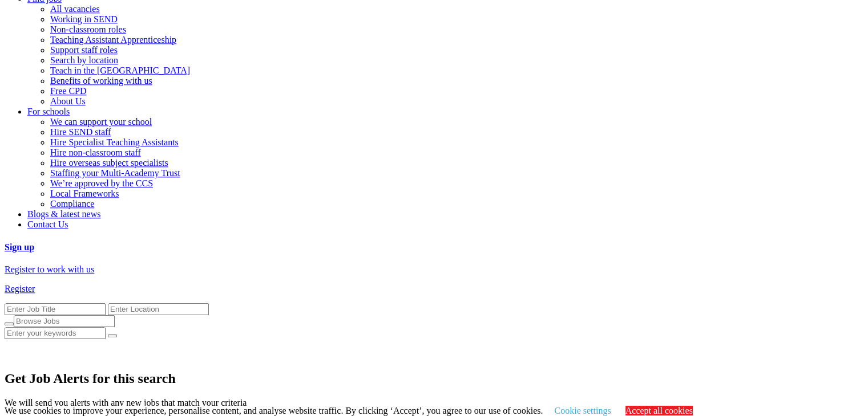 The image size is (868, 416). What do you see at coordinates (84, 60) in the screenshot?
I see `a: Search by location` at bounding box center [84, 60].